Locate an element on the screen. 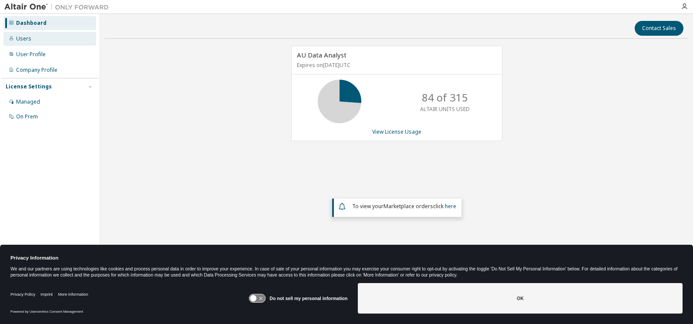 The height and width of the screenshot is (324, 693). div: Users is located at coordinates (24, 39).